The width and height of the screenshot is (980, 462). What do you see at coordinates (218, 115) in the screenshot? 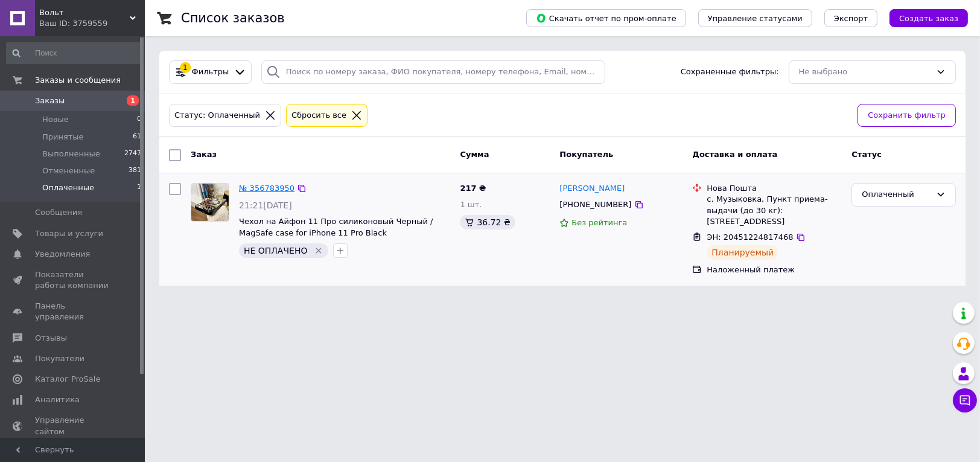
I see `div: Статус: Оплаченный` at bounding box center [218, 115].